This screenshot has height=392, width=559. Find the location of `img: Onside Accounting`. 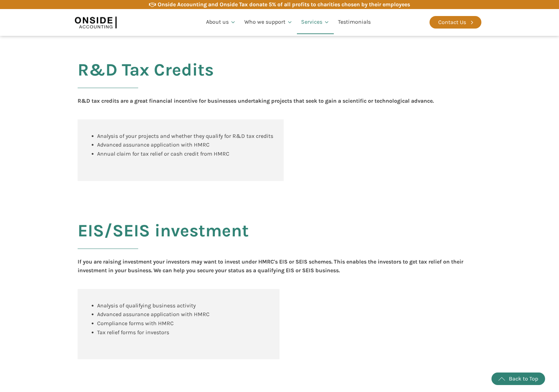

img: Onside Accounting is located at coordinates (96, 22).